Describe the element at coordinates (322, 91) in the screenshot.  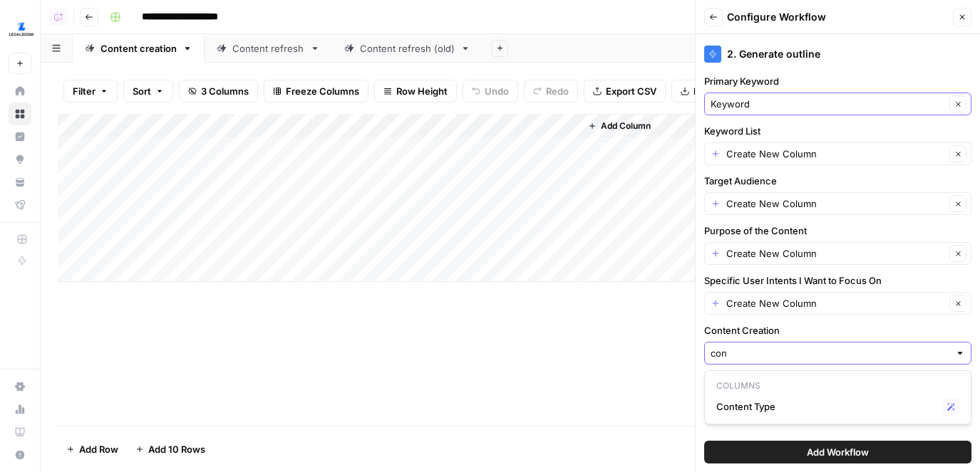
I see `span: Freeze Columns` at that location.